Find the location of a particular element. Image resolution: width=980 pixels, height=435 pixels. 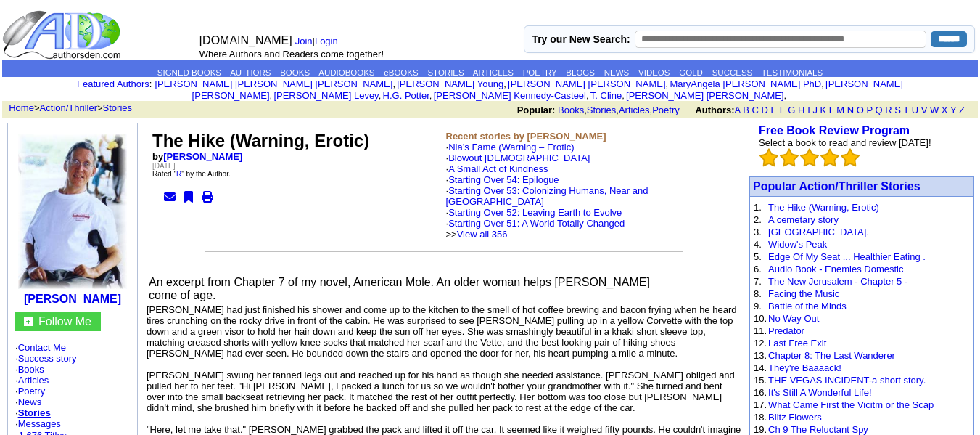

a: Stories is located at coordinates (117, 108).